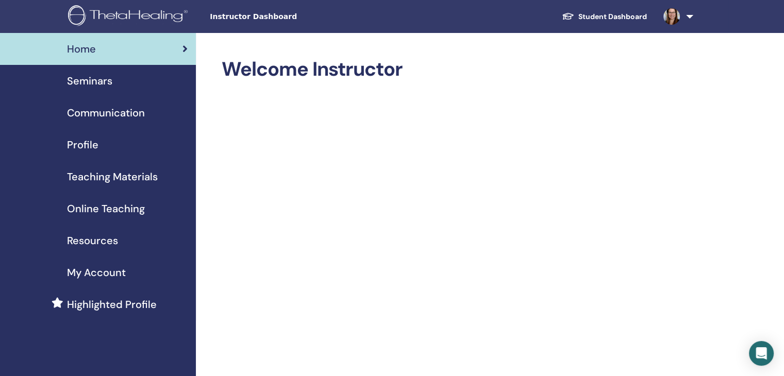 Image resolution: width=784 pixels, height=376 pixels. Describe the element at coordinates (106, 113) in the screenshot. I see `span: Communication` at that location.